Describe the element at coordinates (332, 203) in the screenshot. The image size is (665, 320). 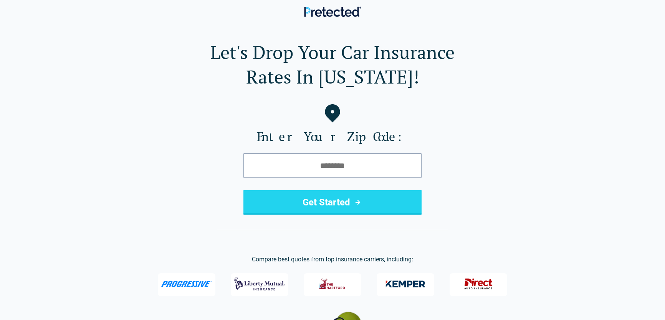
I see `button: Get Started` at that location.